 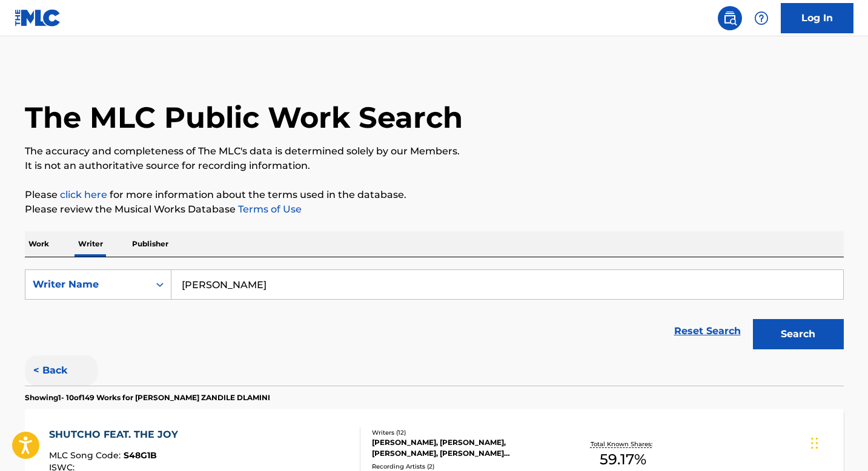 What do you see at coordinates (817, 18) in the screenshot?
I see `a: Log In` at bounding box center [817, 18].